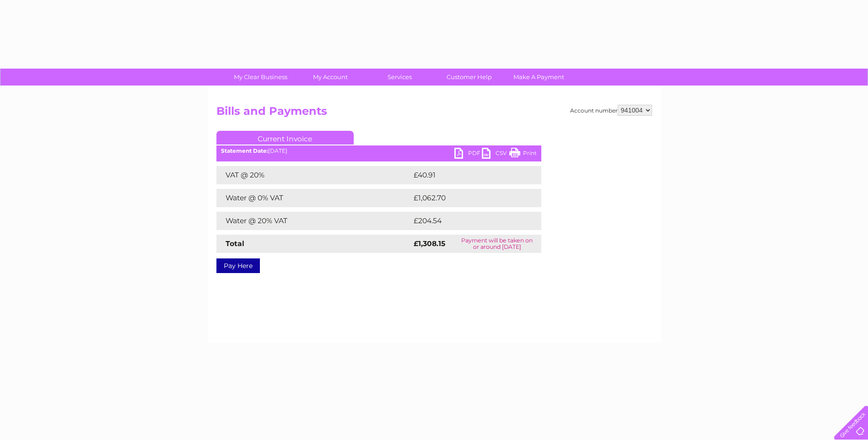  I want to click on a: My Account, so click(330, 77).